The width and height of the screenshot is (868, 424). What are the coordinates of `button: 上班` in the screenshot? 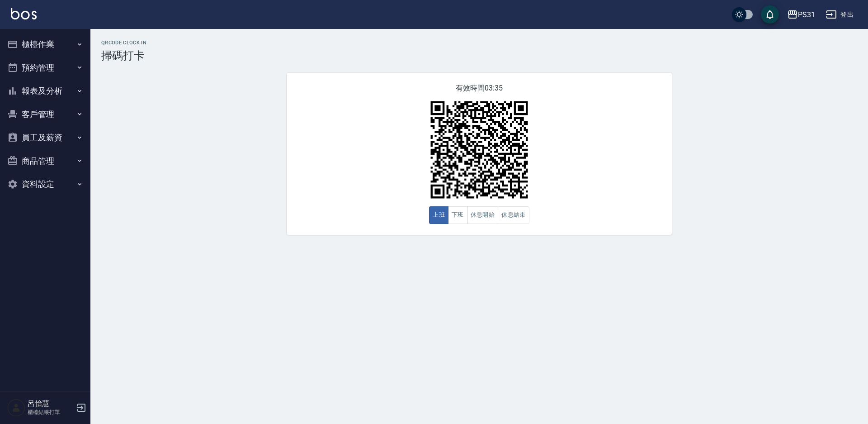 It's located at (438, 215).